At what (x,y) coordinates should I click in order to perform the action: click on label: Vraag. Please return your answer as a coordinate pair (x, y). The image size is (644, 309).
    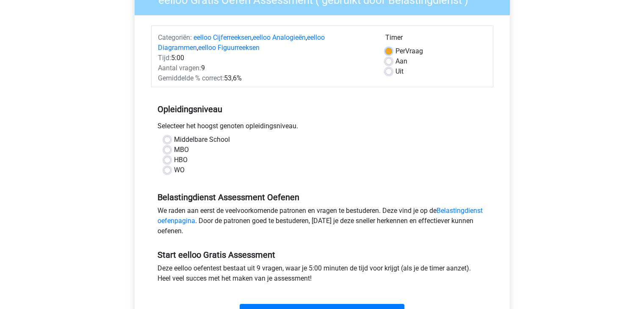
    Looking at the image, I should click on (409, 51).